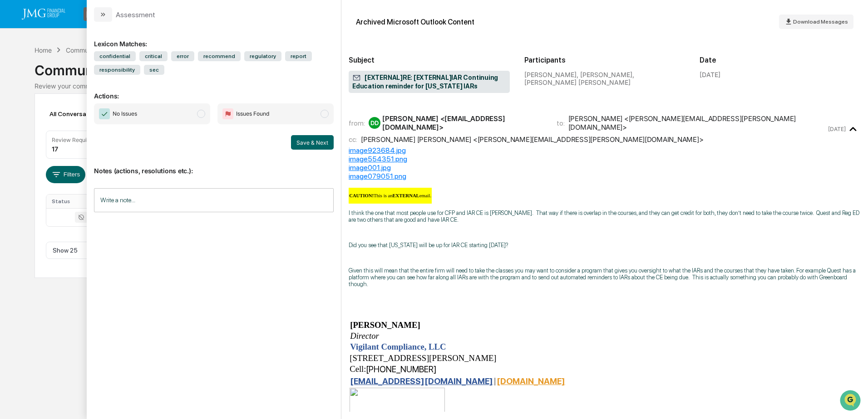  Describe the element at coordinates (135, 14) in the screenshot. I see `div: Assessment` at that location.